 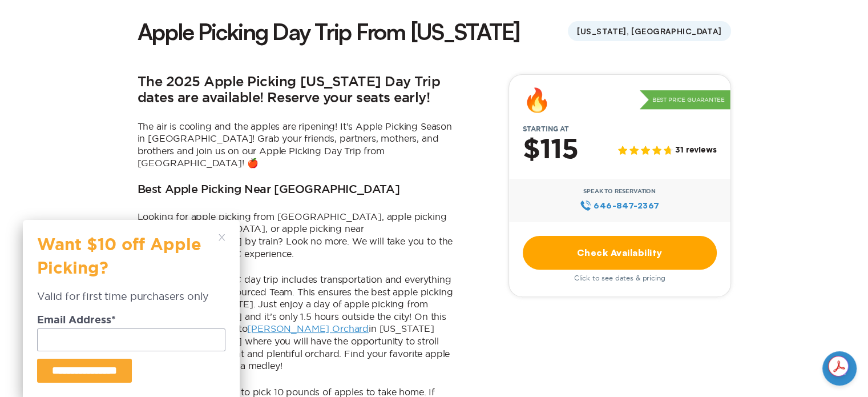 I want to click on span: Required, so click(x=114, y=321).